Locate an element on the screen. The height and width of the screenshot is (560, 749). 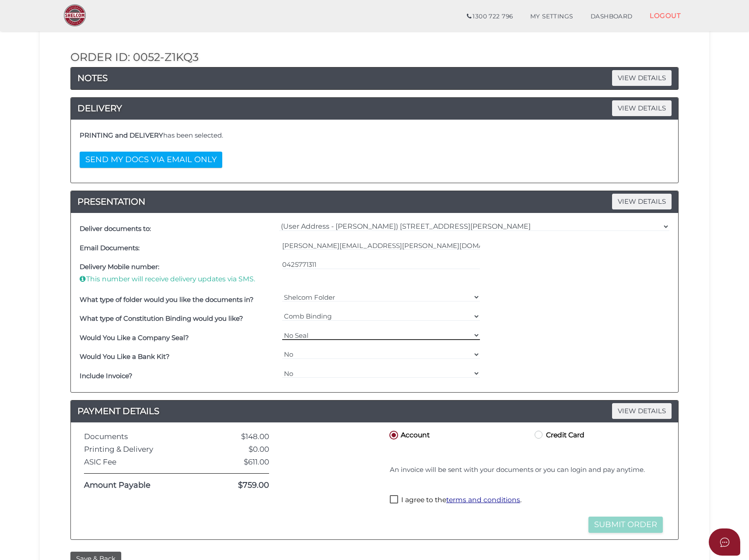
b: Email Documents: is located at coordinates (109, 247).